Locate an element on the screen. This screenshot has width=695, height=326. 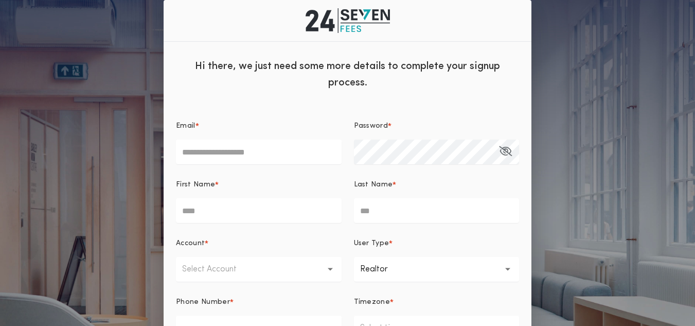
input: Password* is located at coordinates (437, 152).